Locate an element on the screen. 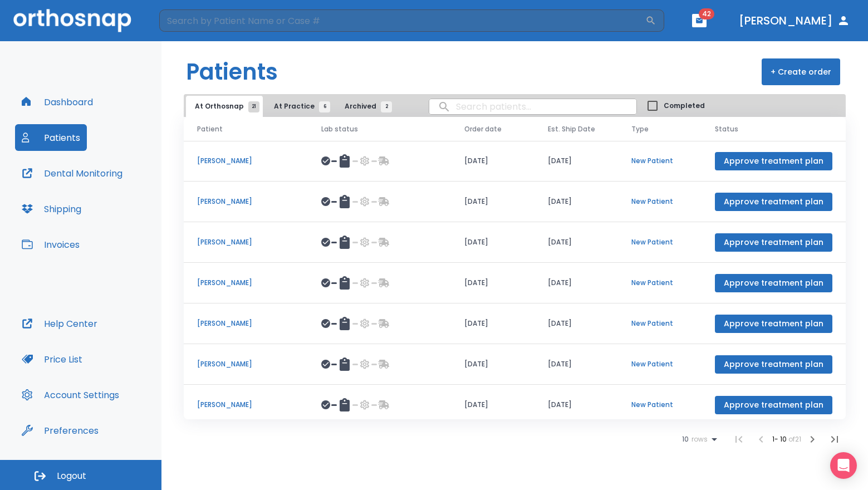  a: Invoices is located at coordinates (50, 244).